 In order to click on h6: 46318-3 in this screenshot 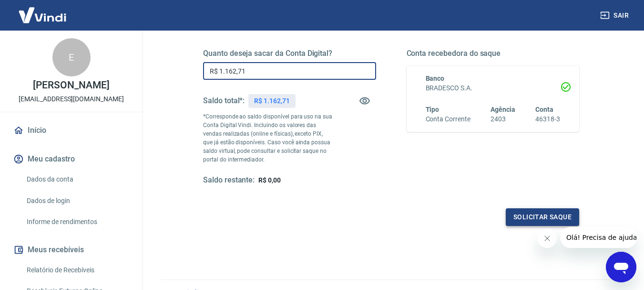, I will do `click(547, 119)`.